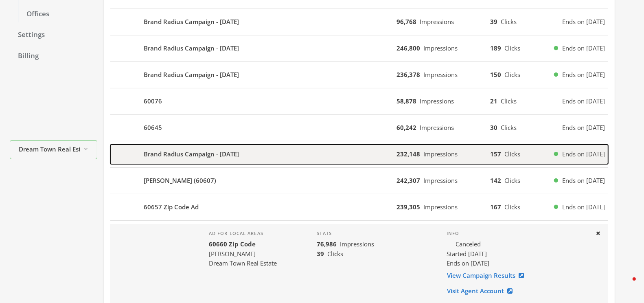 The height and width of the screenshot is (303, 644). What do you see at coordinates (53, 56) in the screenshot?
I see `a: Billing` at bounding box center [53, 56].